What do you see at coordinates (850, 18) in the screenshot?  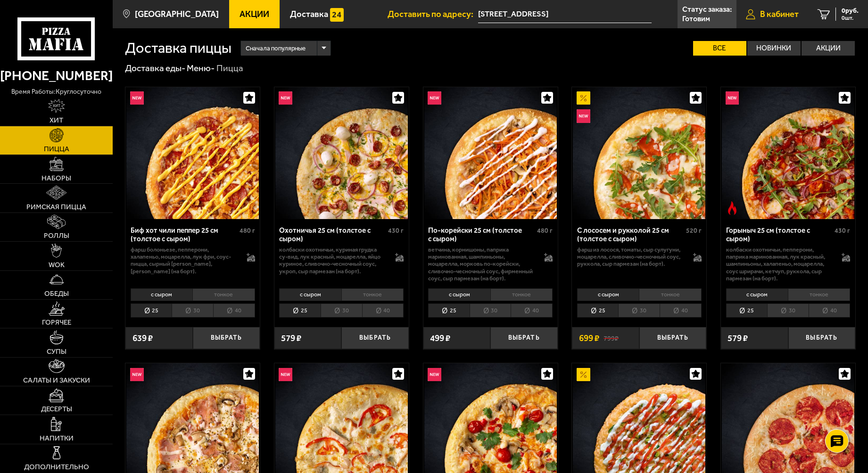 I see `span: 0 шт.` at bounding box center [850, 18].